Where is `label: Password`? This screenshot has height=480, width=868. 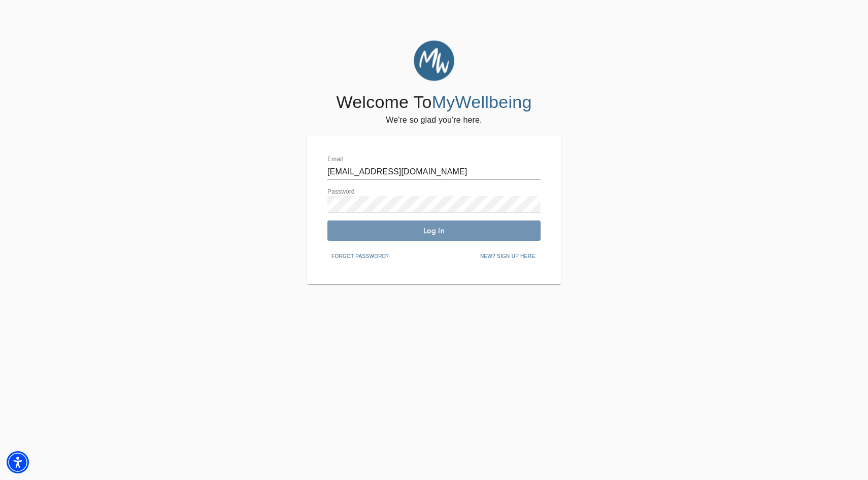
label: Password is located at coordinates (341, 192).